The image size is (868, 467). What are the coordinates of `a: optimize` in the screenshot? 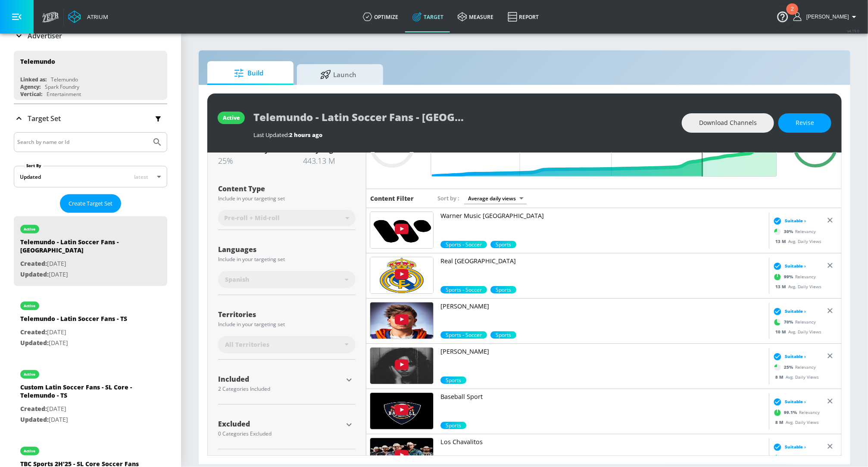 It's located at (380, 17).